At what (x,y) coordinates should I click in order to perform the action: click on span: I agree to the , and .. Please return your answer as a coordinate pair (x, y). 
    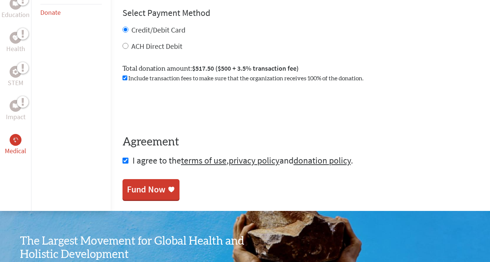
    Looking at the image, I should click on (243, 160).